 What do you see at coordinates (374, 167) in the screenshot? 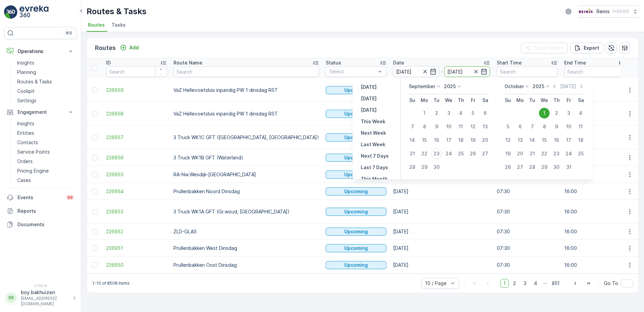
I see `button: Last 7 Days` at bounding box center [374, 167].